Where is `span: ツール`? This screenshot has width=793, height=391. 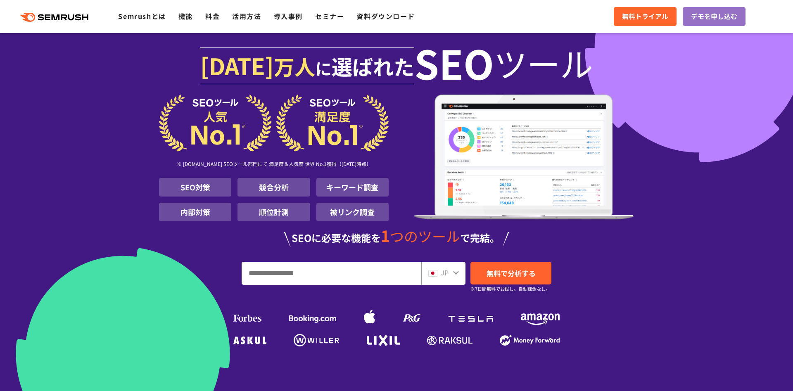
span: ツール is located at coordinates (543, 63).